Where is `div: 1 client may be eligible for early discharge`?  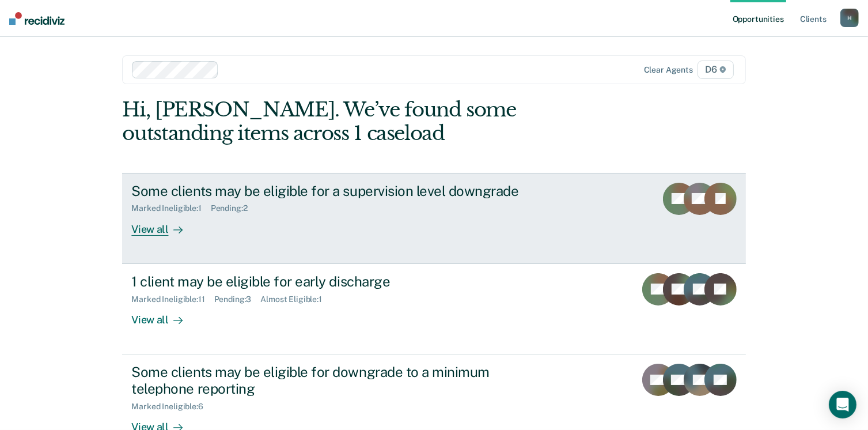 div: 1 client may be eligible for early discharge is located at coordinates (334, 281).